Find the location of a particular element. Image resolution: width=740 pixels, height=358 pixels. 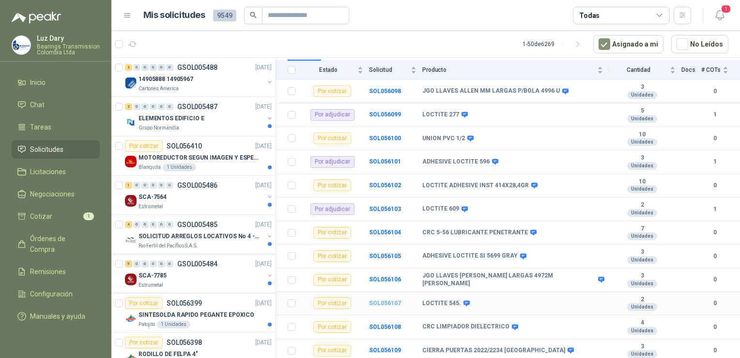

b: SOL056098 is located at coordinates (385, 91).